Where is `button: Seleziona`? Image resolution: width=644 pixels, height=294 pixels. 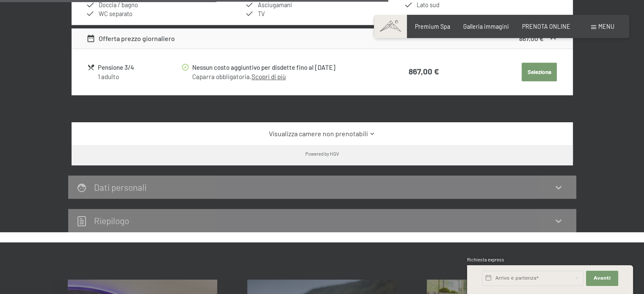 button: Seleziona is located at coordinates (539, 72).